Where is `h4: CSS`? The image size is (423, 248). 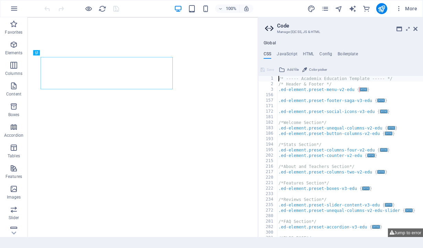 h4: CSS is located at coordinates (267, 55).